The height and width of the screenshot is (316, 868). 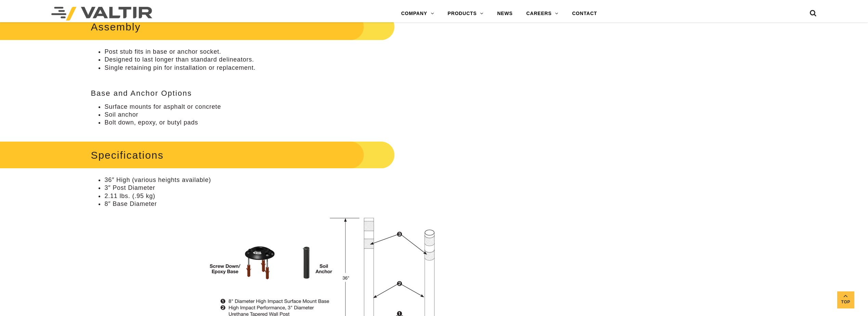 I want to click on li: Single retaining pin for installation or replacement., so click(x=332, y=68).